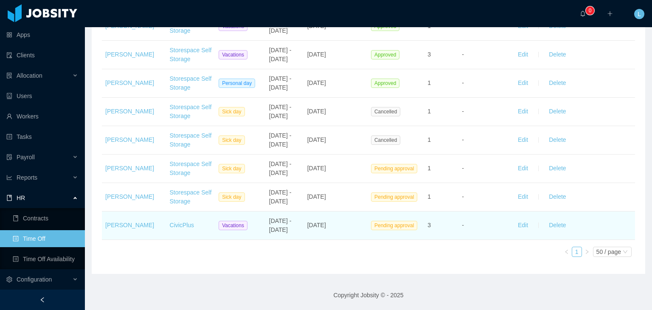  Describe the element at coordinates (29, 76) in the screenshot. I see `span: Allocation` at that location.